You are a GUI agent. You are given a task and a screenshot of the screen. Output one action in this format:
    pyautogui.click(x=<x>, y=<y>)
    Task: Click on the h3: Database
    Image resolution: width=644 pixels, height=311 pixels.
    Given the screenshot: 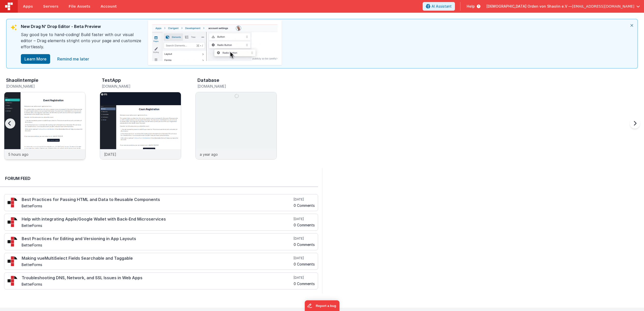 What is the action you would take?
    pyautogui.click(x=208, y=80)
    